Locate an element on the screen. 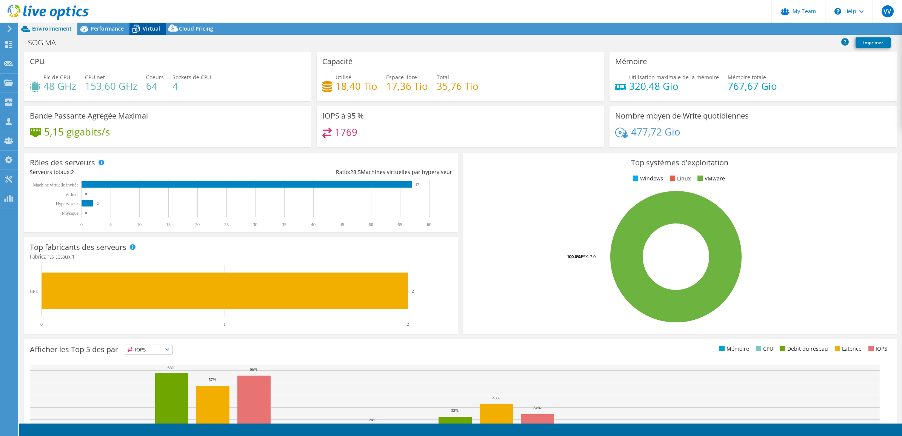 The height and width of the screenshot is (436, 902). text: 30 is located at coordinates (255, 225).